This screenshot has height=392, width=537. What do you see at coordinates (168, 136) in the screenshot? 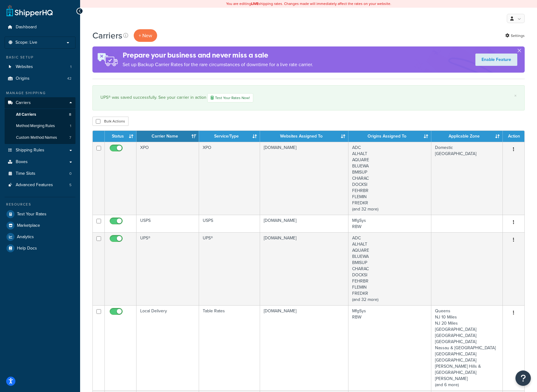
I see `th: Carrier Name: activate to sort column ascending` at bounding box center [168, 136].